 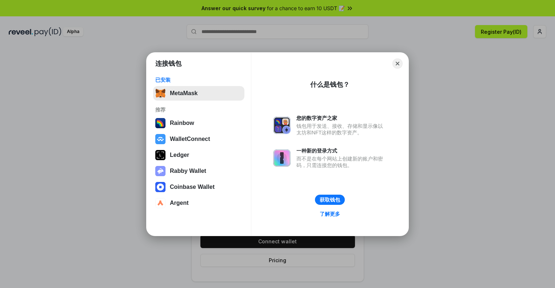 What do you see at coordinates (341, 129) in the screenshot?
I see `div: 钱包用于发送、接收、存储和显示像以太坊和NFT这样的数字资产。` at bounding box center [341, 129].